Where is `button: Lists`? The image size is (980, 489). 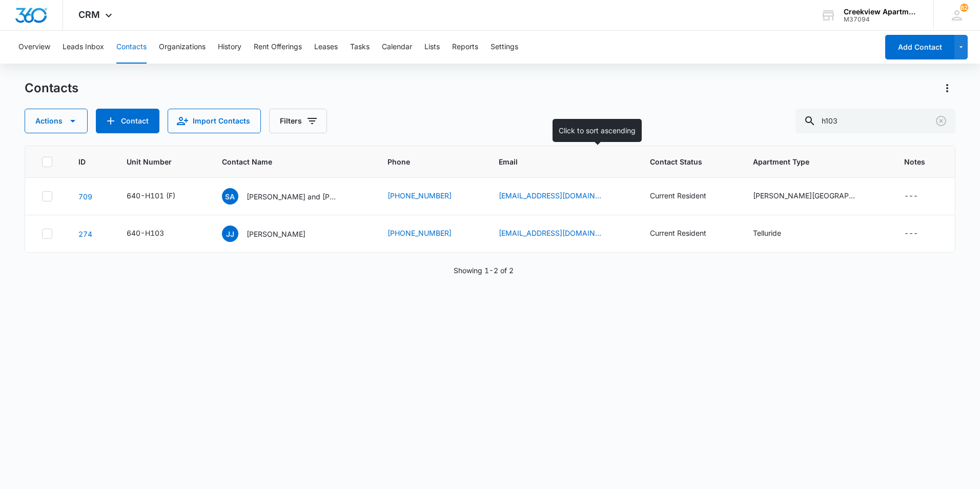 button: Lists is located at coordinates (432, 47).